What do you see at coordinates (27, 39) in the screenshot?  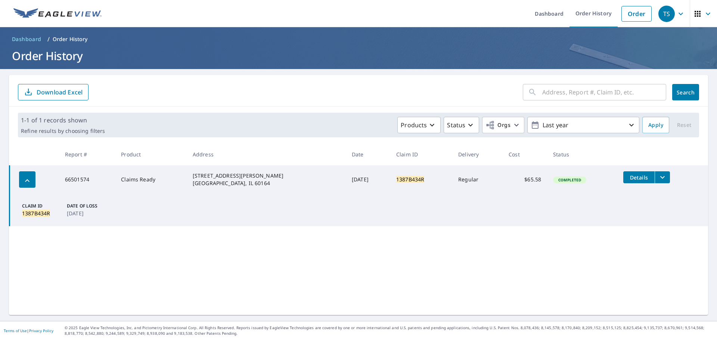 I see `a: Dashboard` at bounding box center [27, 39].